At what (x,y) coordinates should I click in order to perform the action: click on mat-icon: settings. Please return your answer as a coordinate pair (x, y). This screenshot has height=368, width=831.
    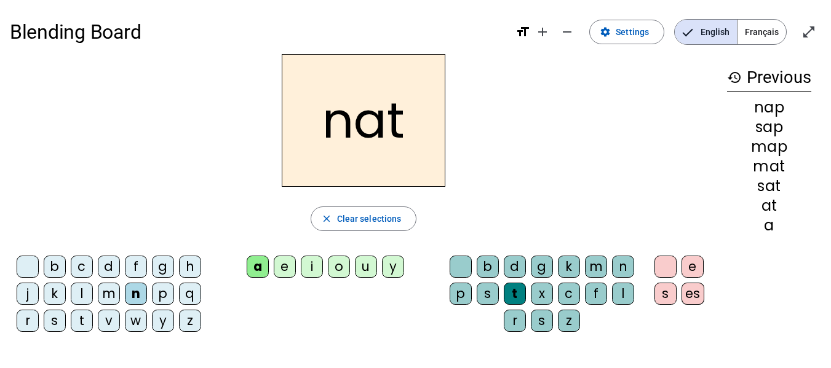
    Looking at the image, I should click on (605, 32).